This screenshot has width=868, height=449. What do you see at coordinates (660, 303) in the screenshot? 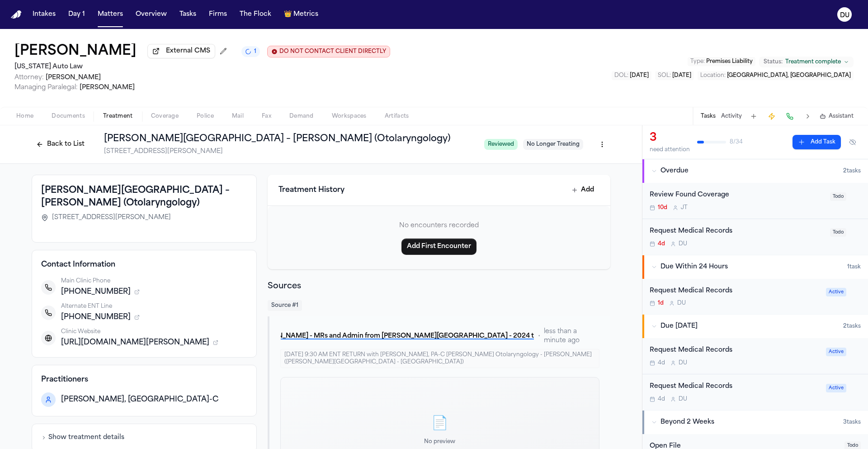
I see `span: 1d` at bounding box center [660, 303].